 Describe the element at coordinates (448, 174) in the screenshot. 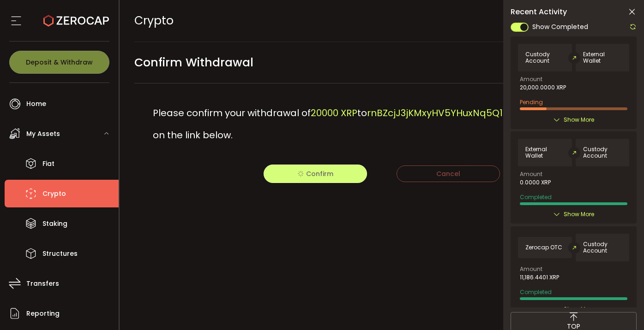

I see `span: Cancel` at that location.